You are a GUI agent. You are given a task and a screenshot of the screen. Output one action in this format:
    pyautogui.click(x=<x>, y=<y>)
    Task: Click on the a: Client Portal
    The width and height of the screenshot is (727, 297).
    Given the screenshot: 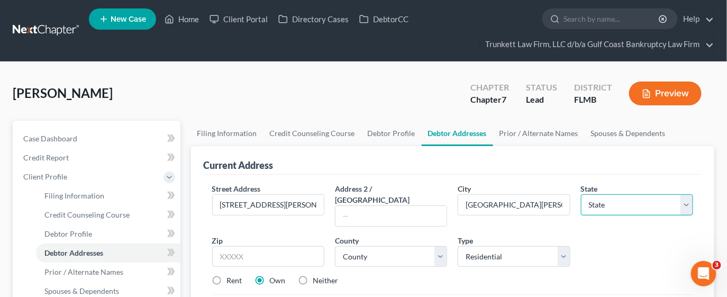 What is the action you would take?
    pyautogui.click(x=239, y=19)
    